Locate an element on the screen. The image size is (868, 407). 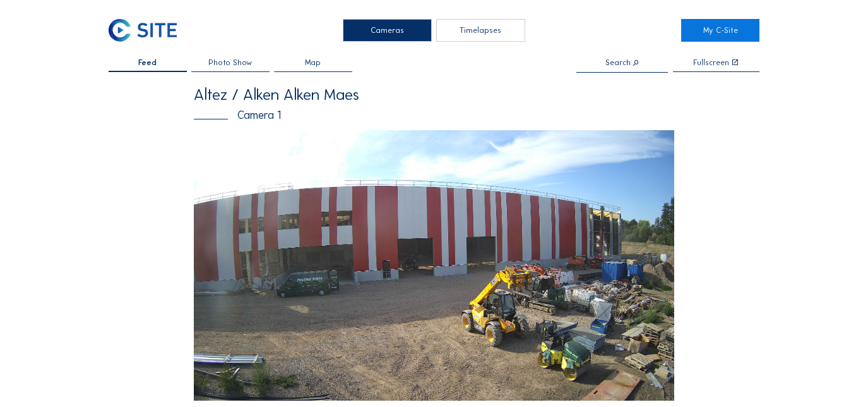
div: Altez / Alken Alken Maes is located at coordinates (434, 94).